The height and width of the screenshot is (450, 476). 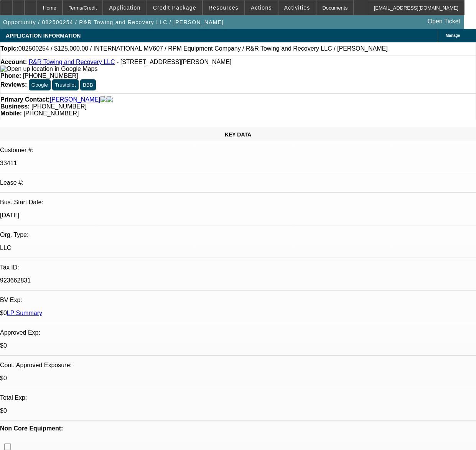 I want to click on span: Application, so click(x=125, y=8).